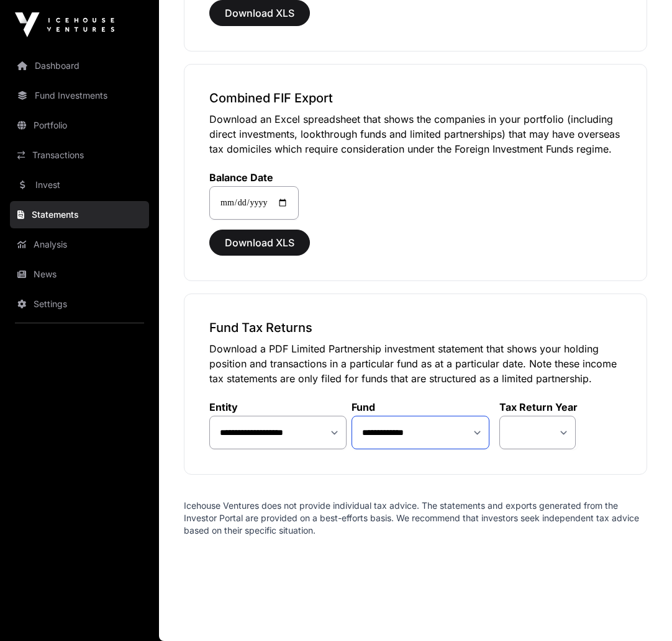  Describe the element at coordinates (415, 98) in the screenshot. I see `h3: Combined FIF Export` at that location.